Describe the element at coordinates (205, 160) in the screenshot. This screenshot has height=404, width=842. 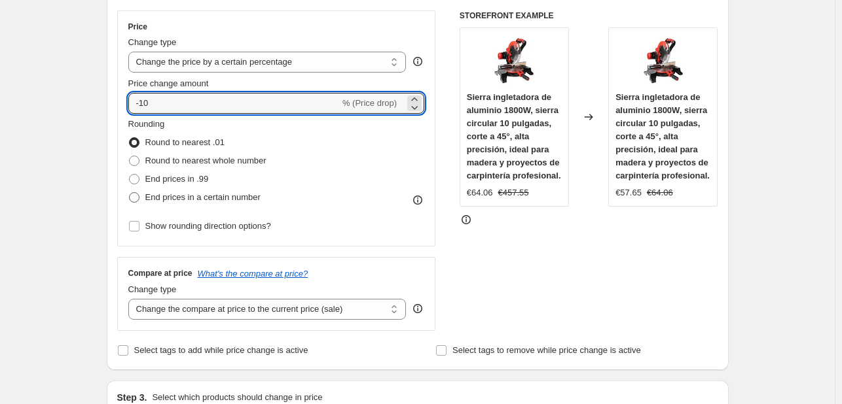
I see `span: Round to nearest whole number` at that location.